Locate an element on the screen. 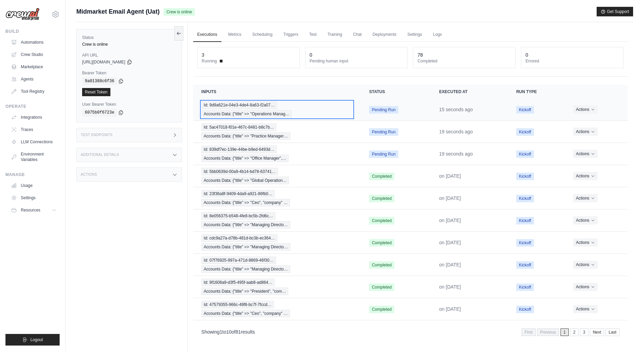  a: Reset Token is located at coordinates (96, 92).